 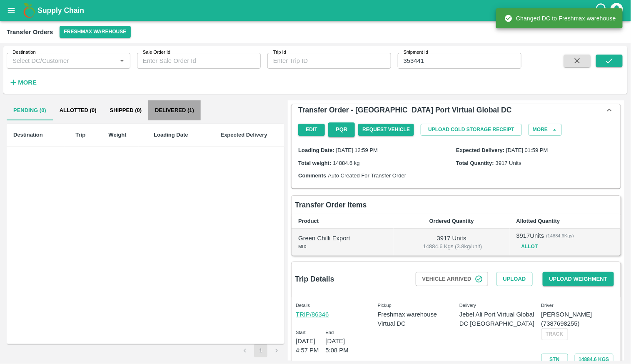 What do you see at coordinates (311, 130) in the screenshot?
I see `button: Edit` at bounding box center [311, 130].